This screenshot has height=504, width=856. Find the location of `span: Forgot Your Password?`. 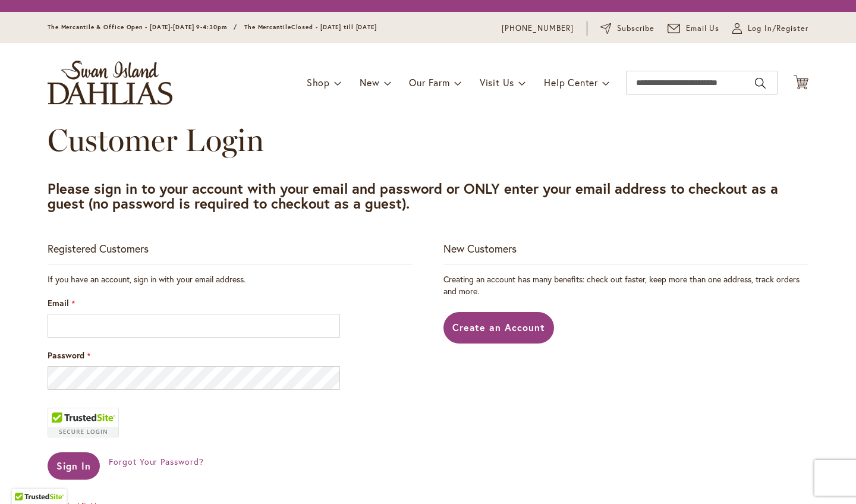

span: Forgot Your Password? is located at coordinates (156, 460).